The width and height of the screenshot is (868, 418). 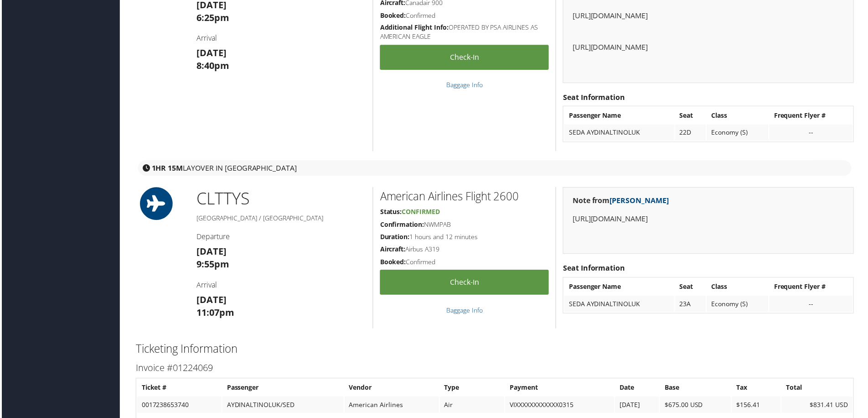 I want to click on th: Type, so click(x=473, y=389).